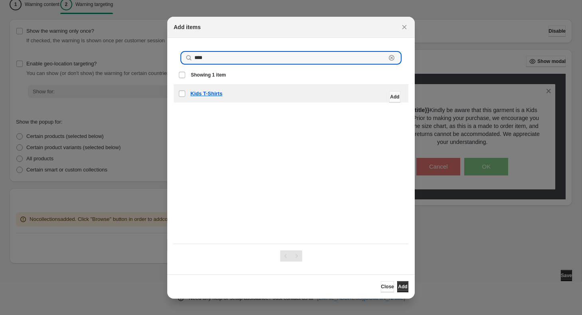 This screenshot has width=582, height=315. I want to click on h2: Add items, so click(187, 27).